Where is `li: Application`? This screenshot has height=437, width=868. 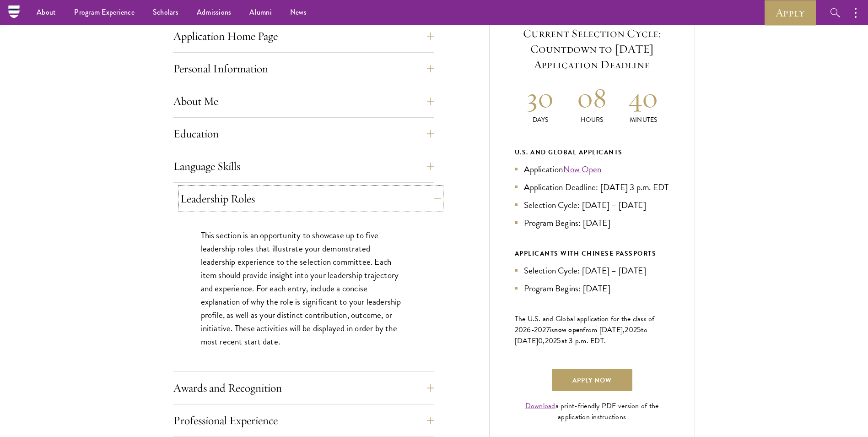 li: Application is located at coordinates (592, 169).